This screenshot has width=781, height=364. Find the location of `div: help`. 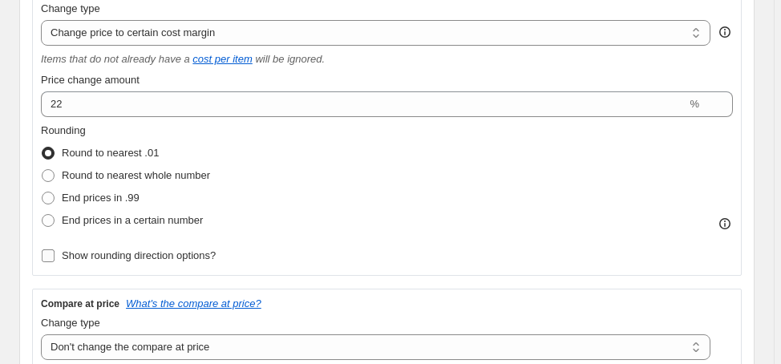

div: help is located at coordinates (725, 32).